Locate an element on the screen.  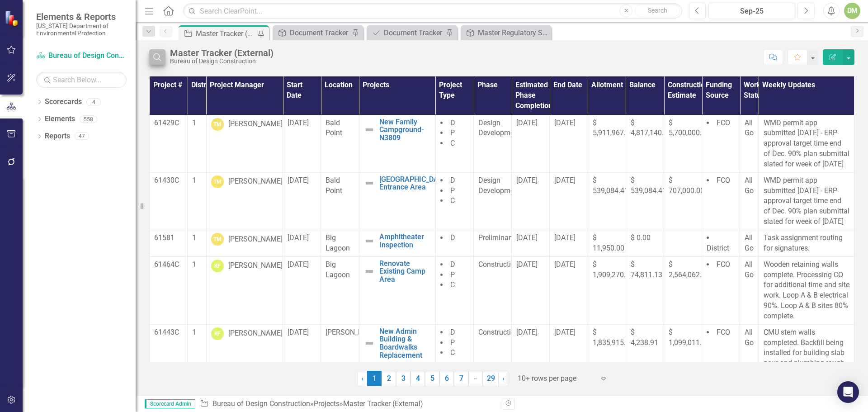
span: FCO is located at coordinates (723, 264).